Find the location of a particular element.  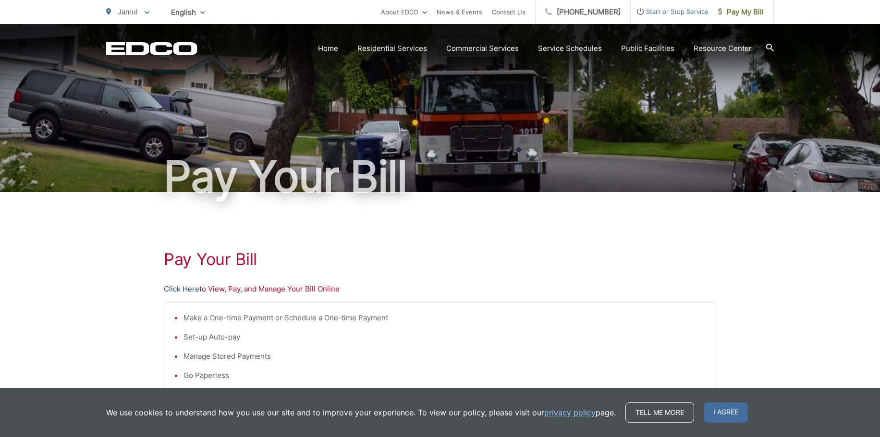

a: About EDCO is located at coordinates (404, 12).